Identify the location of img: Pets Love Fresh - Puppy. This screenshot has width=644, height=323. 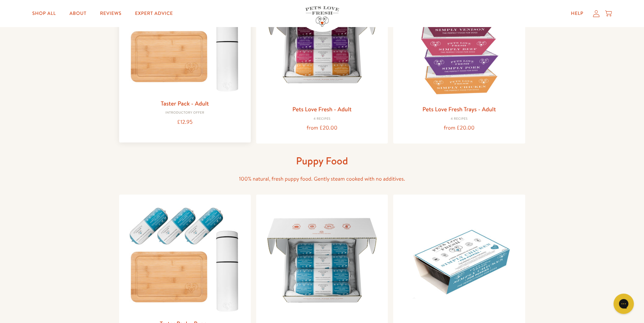
(322, 260).